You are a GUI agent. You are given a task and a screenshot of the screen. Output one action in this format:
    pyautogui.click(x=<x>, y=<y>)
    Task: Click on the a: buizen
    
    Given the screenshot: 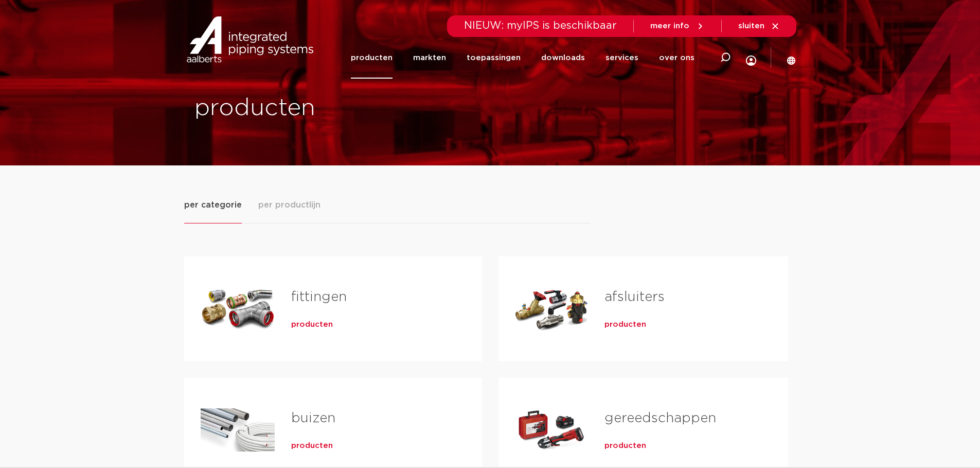 What is the action you would take?
    pyautogui.click(x=314, y=418)
    